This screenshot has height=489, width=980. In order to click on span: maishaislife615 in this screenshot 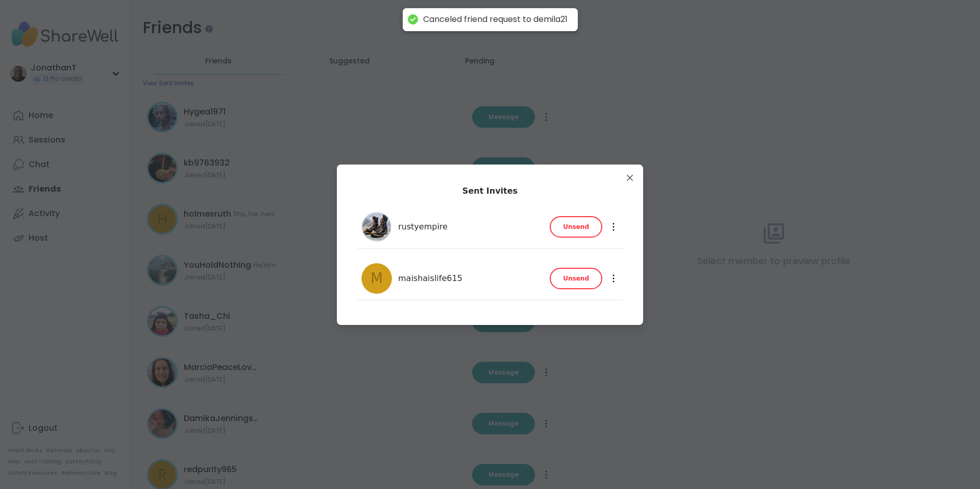, I will do `click(430, 278)`.